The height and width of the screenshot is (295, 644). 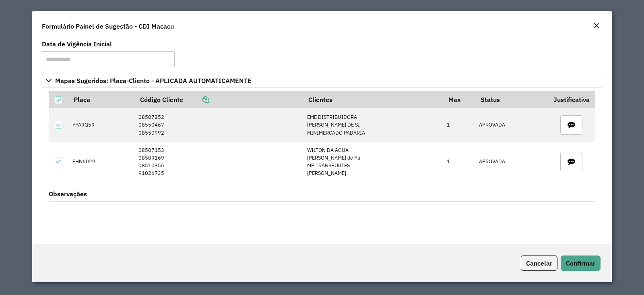 What do you see at coordinates (511, 100) in the screenshot?
I see `th: Status` at bounding box center [511, 100].